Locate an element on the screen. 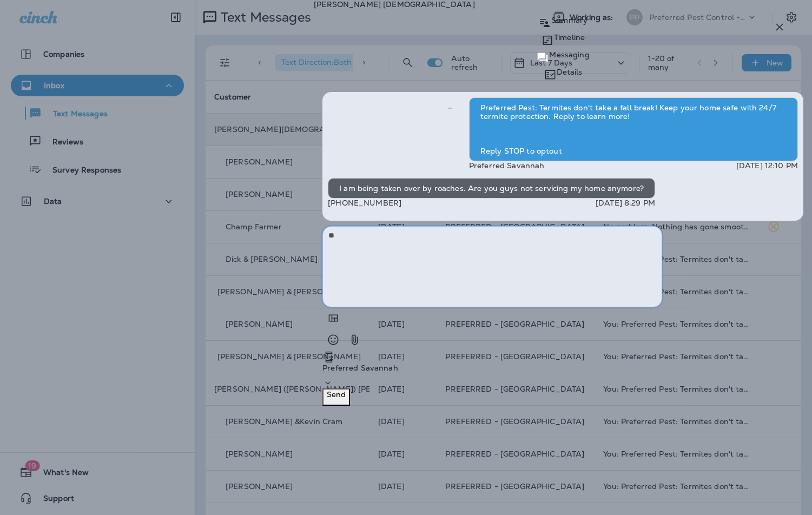 Image resolution: width=812 pixels, height=515 pixels. button: Send is located at coordinates (336, 397).